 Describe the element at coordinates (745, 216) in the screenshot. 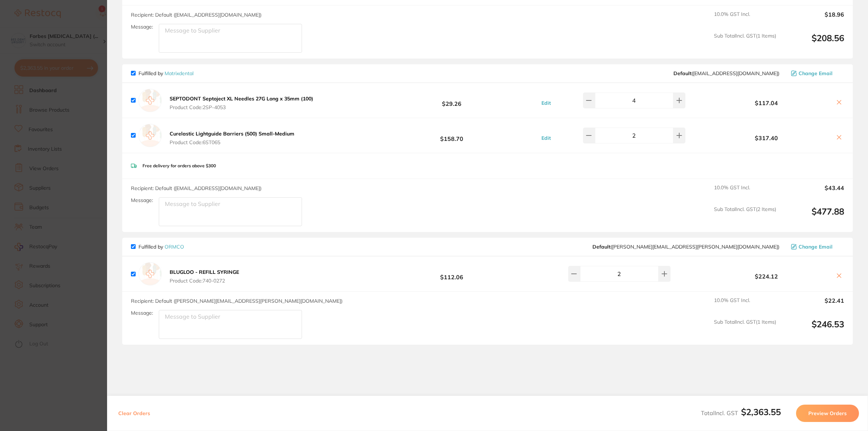

I see `span: Sub Total Incl. GST ( 2 Items)` at that location.